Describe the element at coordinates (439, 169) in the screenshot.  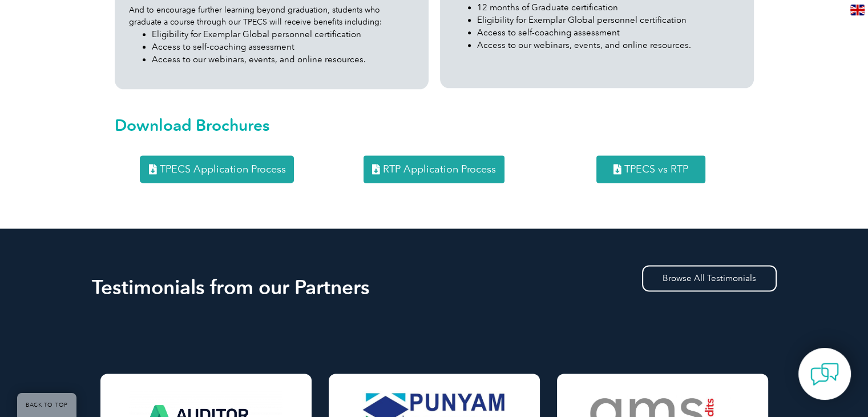
I see `span: RTP Application Process` at that location.